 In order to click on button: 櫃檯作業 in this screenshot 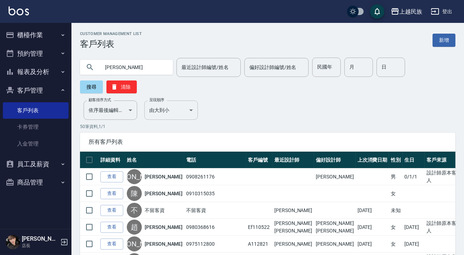, I will do `click(36, 35)`.